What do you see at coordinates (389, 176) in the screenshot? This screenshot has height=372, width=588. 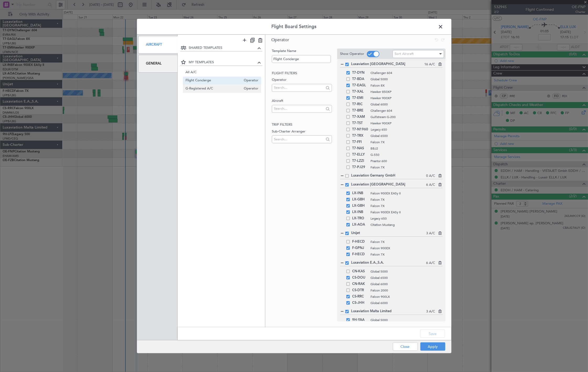 I see `span: Luxaviation Germany GmbH` at bounding box center [389, 176].